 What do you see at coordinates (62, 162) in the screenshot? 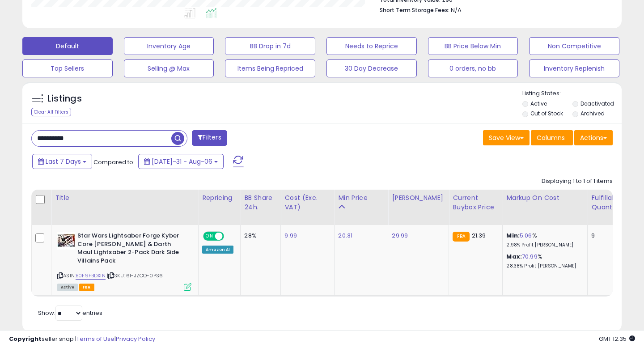
I see `button: Last 7 Days` at bounding box center [62, 162].